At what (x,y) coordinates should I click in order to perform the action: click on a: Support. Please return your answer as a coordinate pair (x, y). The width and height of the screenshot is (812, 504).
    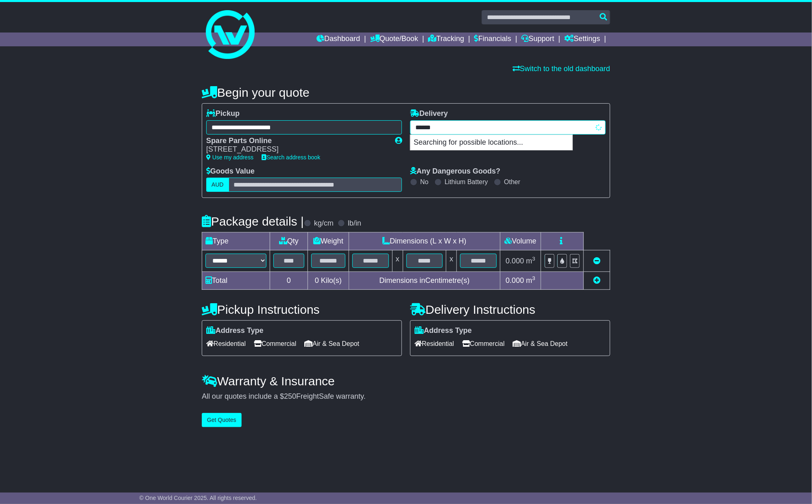
    Looking at the image, I should click on (538, 40).